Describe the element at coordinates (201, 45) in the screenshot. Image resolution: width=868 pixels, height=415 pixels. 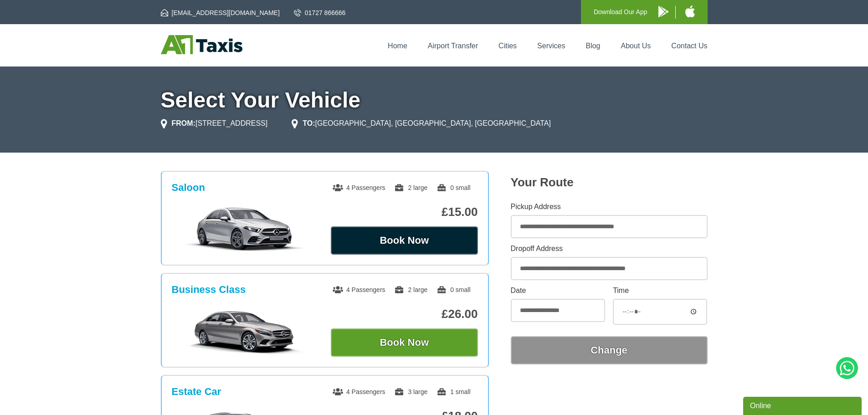
I see `img: A1 Taxis St Albans LTD` at that location.